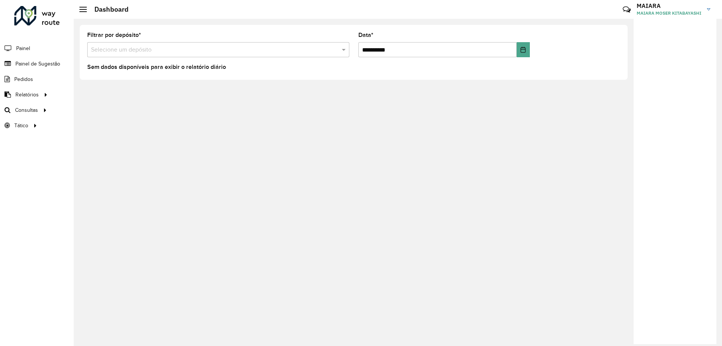  I want to click on span: Painel, so click(23, 48).